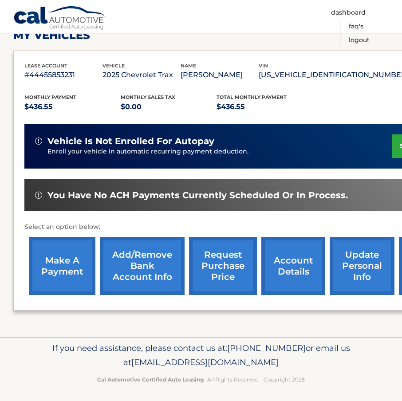 The image size is (402, 401). I want to click on a: Cal Automotive, so click(60, 19).